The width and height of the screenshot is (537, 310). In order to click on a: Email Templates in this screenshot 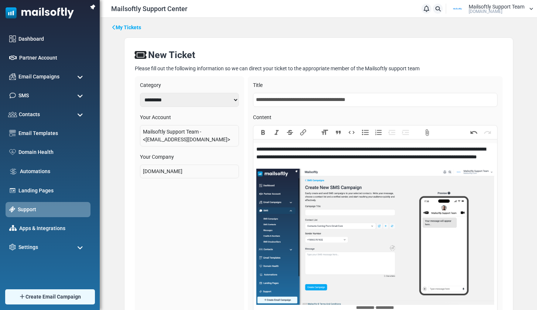, I will do `click(52, 133)`.